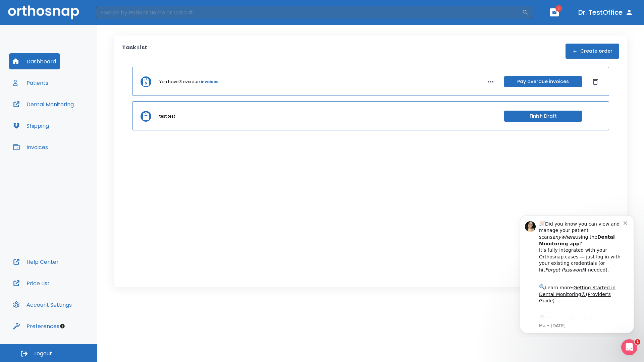  I want to click on a: Help Center, so click(36, 262).